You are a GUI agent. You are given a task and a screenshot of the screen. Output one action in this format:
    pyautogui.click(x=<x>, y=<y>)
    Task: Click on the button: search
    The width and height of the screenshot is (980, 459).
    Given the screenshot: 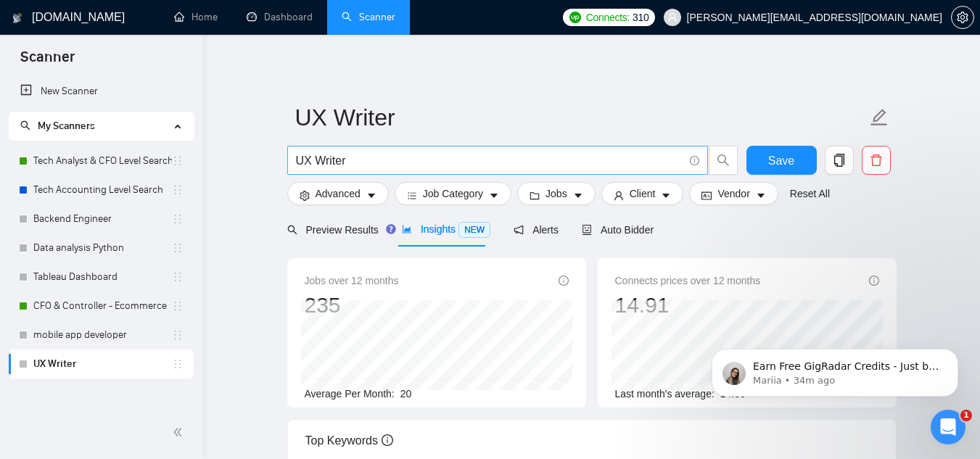 What is the action you would take?
    pyautogui.click(x=723, y=160)
    